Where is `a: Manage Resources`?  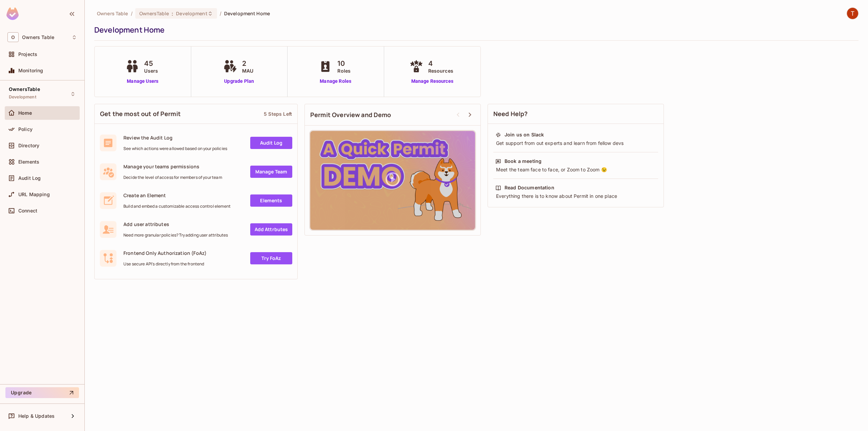 a: Manage Resources is located at coordinates (432, 81).